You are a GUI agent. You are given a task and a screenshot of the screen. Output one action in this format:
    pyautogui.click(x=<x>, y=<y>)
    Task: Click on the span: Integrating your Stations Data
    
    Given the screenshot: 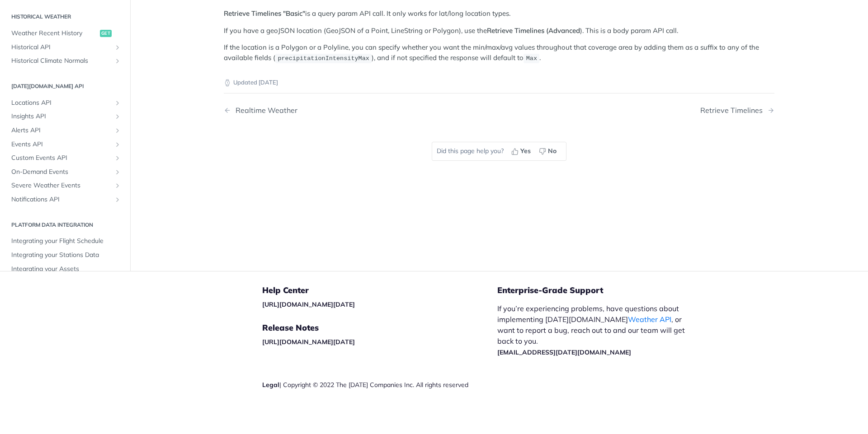 What is the action you would take?
    pyautogui.click(x=66, y=255)
    